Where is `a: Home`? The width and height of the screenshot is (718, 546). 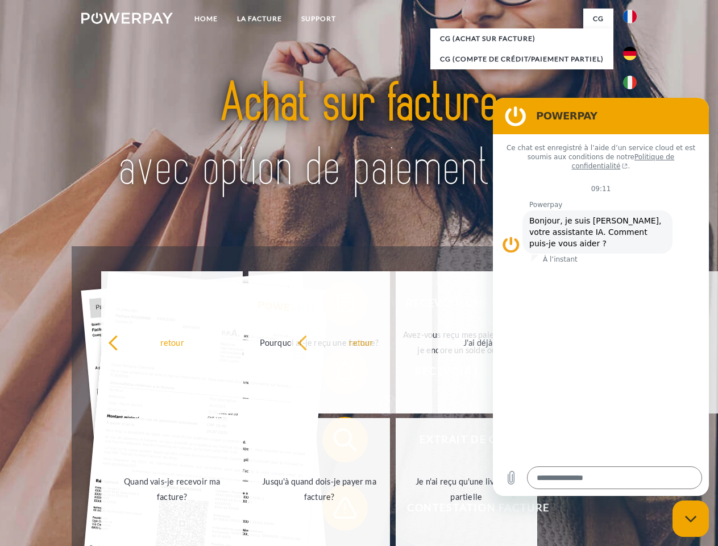 a: Home is located at coordinates (206, 19).